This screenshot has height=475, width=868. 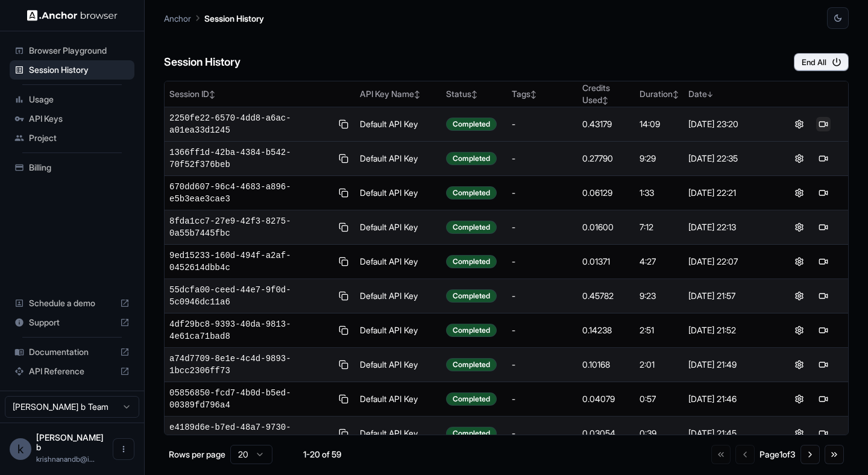 What do you see at coordinates (71, 303) in the screenshot?
I see `div: Schedule a demo` at bounding box center [71, 303].